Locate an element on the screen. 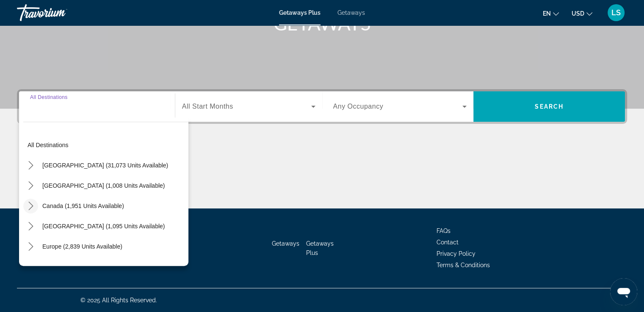 The height and width of the screenshot is (312, 644). span: All destinations is located at coordinates (48, 145).